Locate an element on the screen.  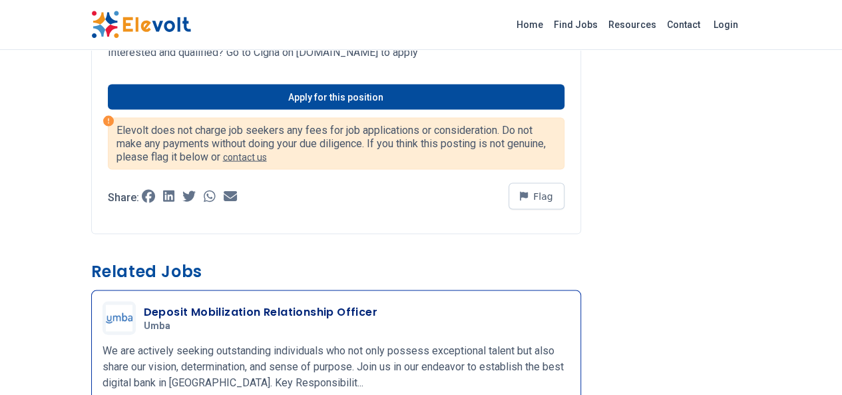
div: Chat Widget is located at coordinates (809, 363).